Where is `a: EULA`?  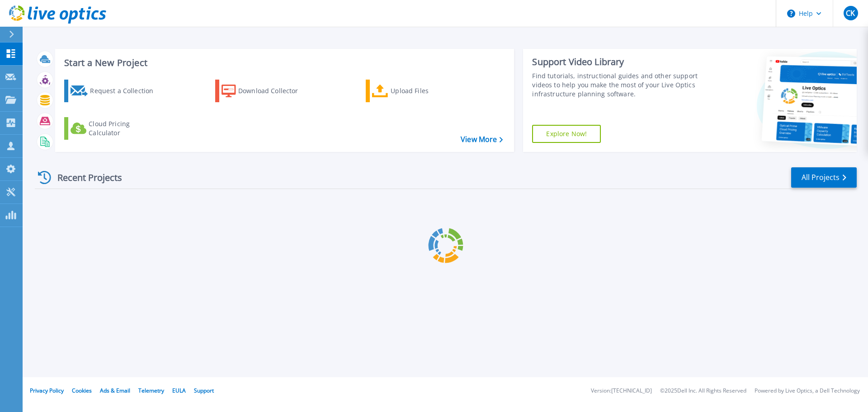 a: EULA is located at coordinates (179, 390).